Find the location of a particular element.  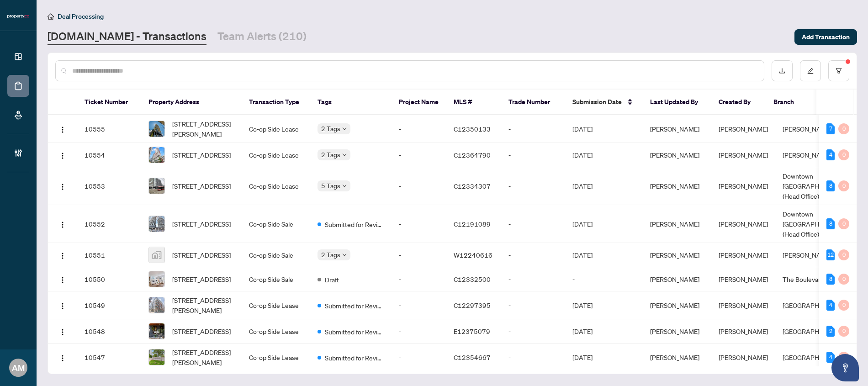

span: home is located at coordinates (51, 16).